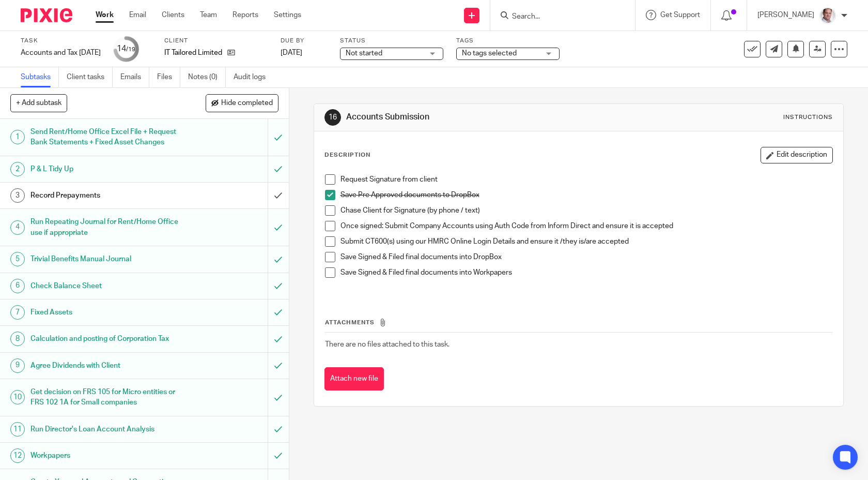  I want to click on p: Save Signed & Filed final documents into DropBox, so click(586, 257).